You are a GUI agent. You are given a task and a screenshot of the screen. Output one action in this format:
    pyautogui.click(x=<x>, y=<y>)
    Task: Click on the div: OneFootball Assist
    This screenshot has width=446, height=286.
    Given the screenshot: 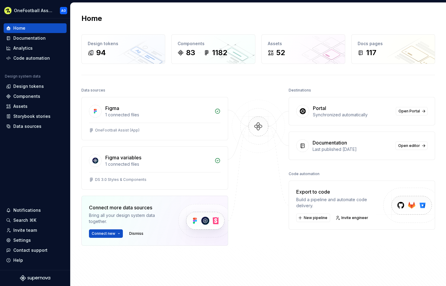 What is the action you would take?
    pyautogui.click(x=33, y=11)
    